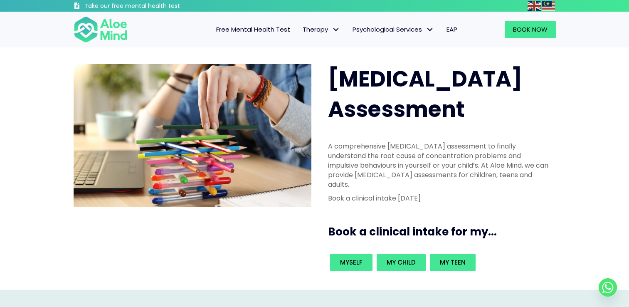 The width and height of the screenshot is (629, 307). Describe the element at coordinates (453, 262) in the screenshot. I see `a: My teen` at that location.